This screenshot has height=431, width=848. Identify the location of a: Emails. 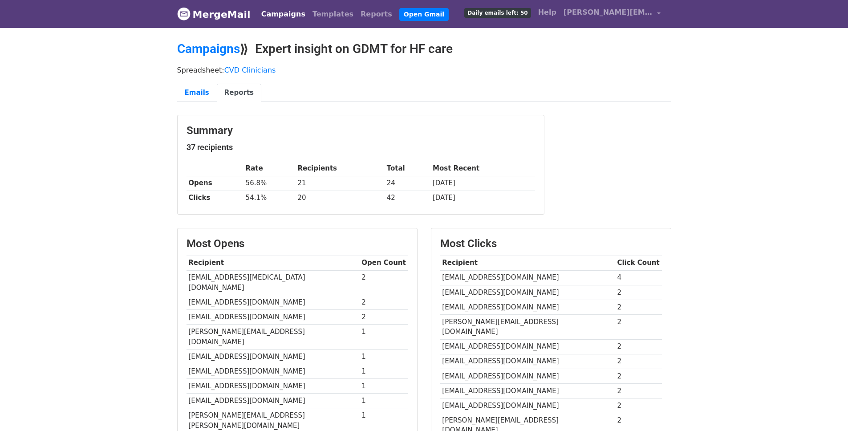
(197, 93).